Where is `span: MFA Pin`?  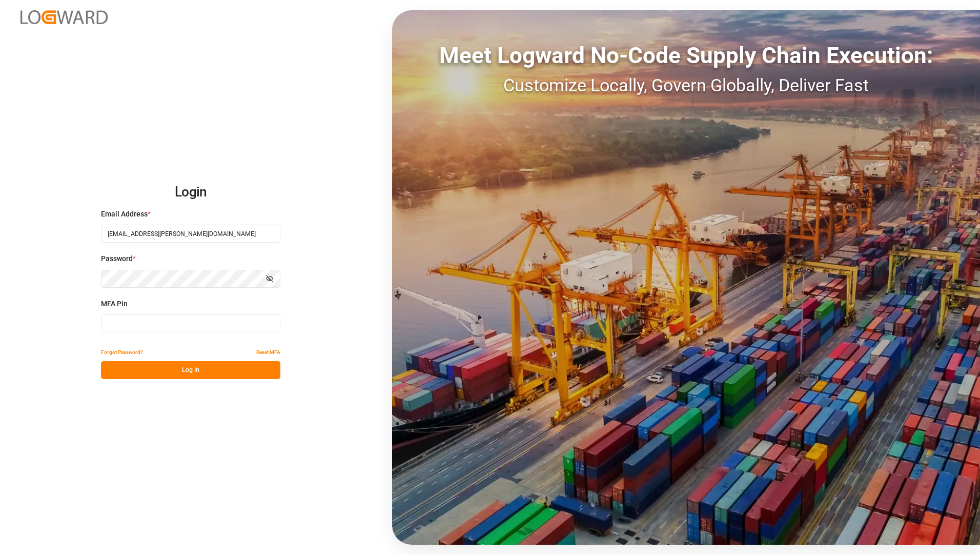 span: MFA Pin is located at coordinates (114, 303).